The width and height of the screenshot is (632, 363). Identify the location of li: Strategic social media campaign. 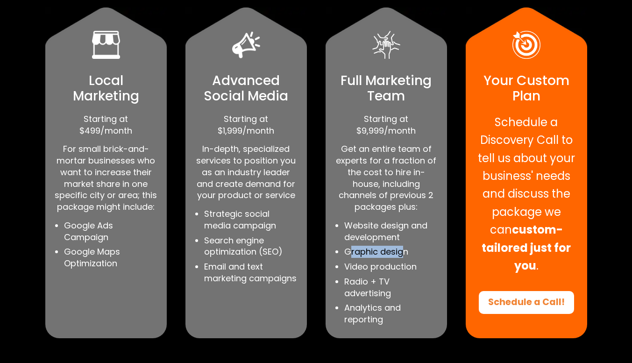
(251, 220).